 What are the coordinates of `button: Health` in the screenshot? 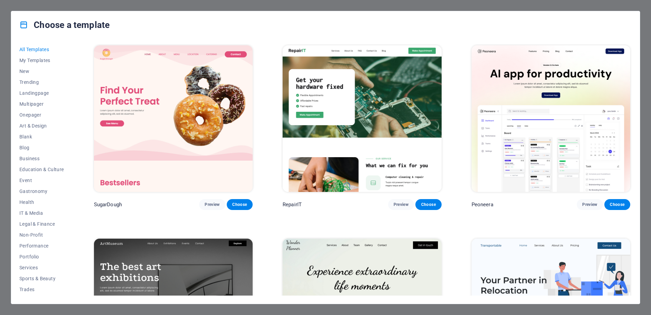 It's located at (42, 202).